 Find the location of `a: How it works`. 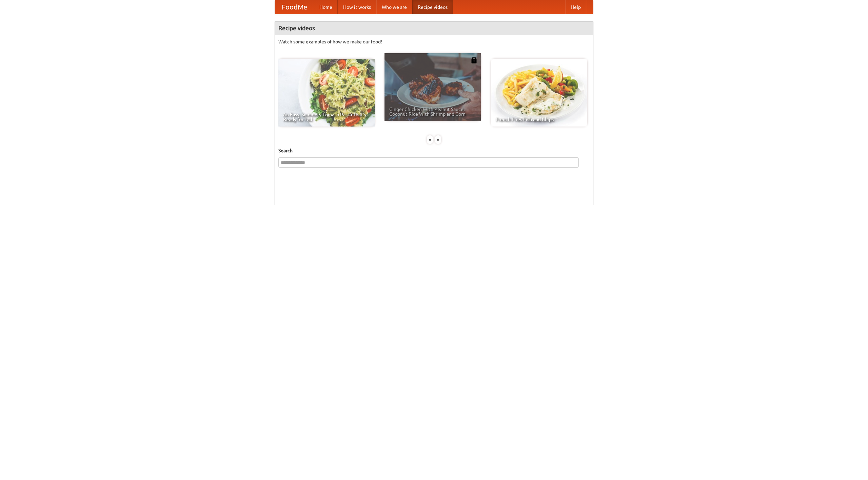

a: How it works is located at coordinates (356, 7).